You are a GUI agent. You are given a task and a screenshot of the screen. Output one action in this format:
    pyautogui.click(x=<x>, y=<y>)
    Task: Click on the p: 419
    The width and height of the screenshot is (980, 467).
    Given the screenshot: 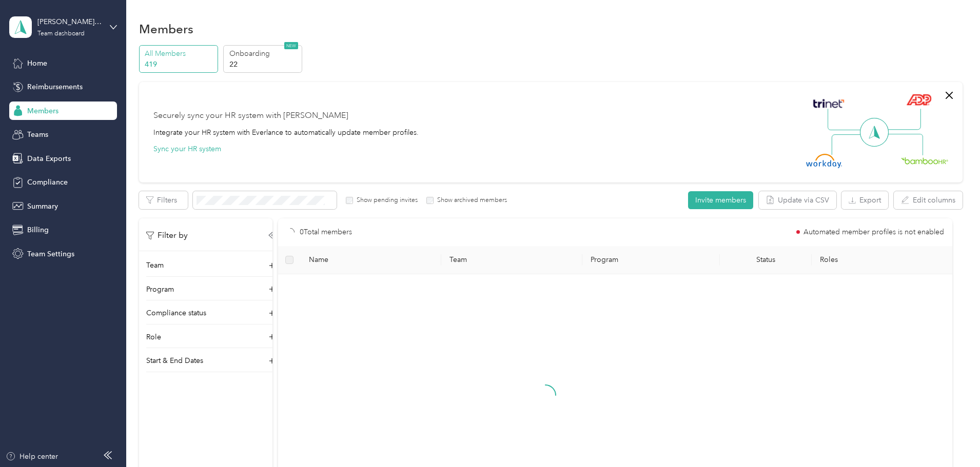 What is the action you would take?
    pyautogui.click(x=179, y=64)
    